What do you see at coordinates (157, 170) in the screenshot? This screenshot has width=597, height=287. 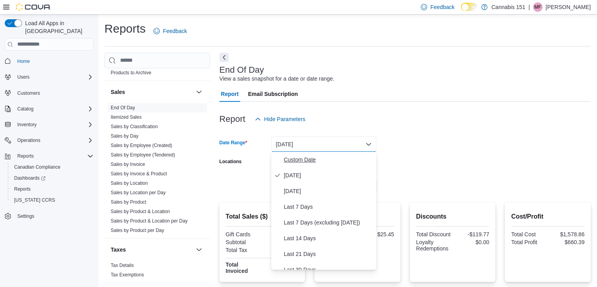 I see `div: Sales` at bounding box center [157, 170].